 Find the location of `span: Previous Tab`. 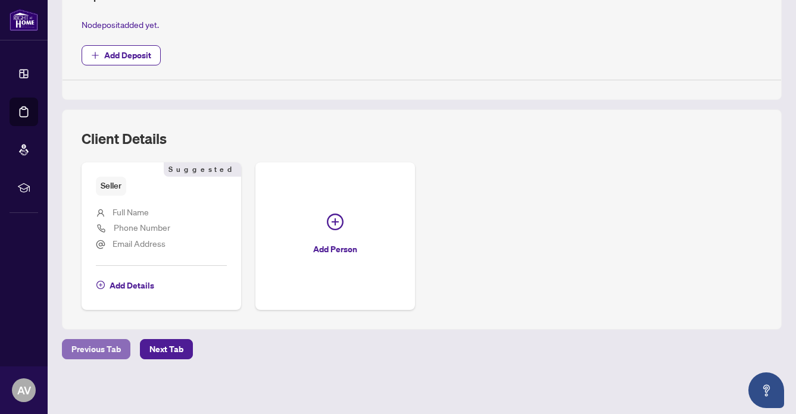

span: Previous Tab is located at coordinates (96, 349).